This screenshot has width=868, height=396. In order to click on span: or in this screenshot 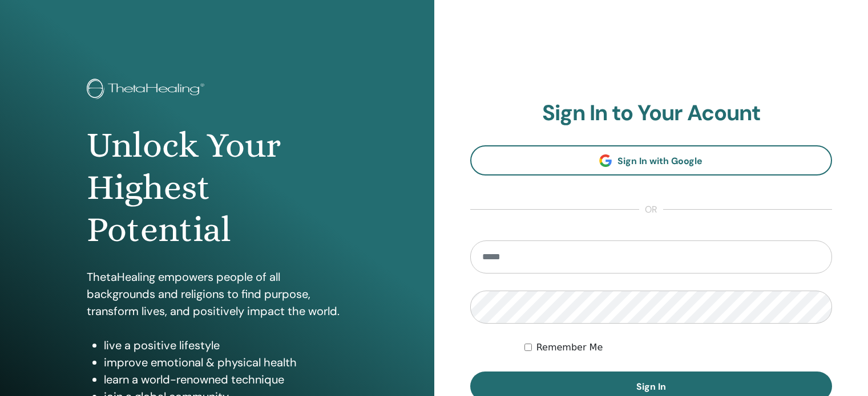, I will do `click(652, 210)`.